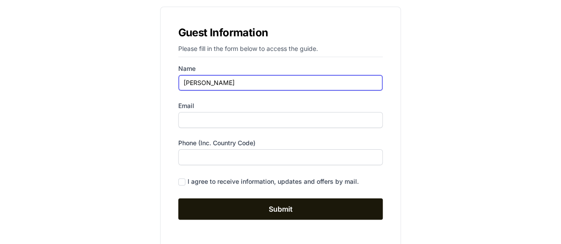 The width and height of the screenshot is (561, 244). What do you see at coordinates (281, 33) in the screenshot?
I see `h1: Guest Information` at bounding box center [281, 33].